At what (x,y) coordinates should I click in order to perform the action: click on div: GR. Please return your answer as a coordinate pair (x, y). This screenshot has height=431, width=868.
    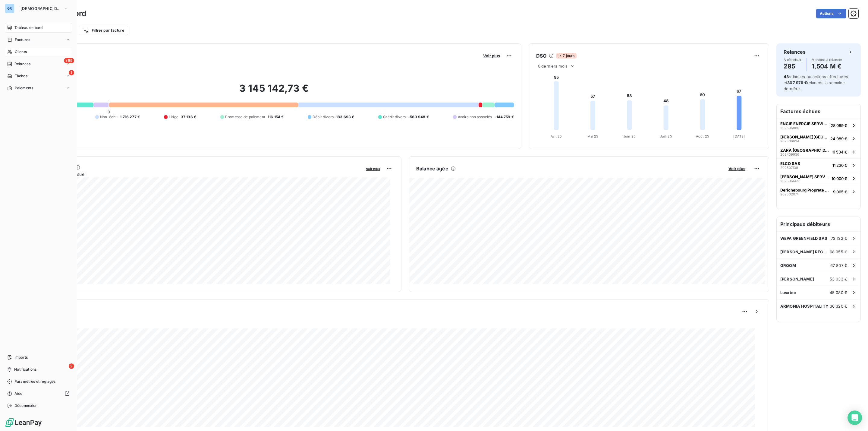
    Looking at the image, I should click on (9, 9).